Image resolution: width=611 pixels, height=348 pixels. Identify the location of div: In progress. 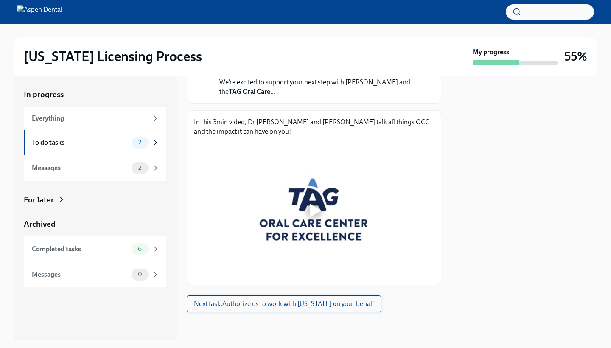
(95, 95).